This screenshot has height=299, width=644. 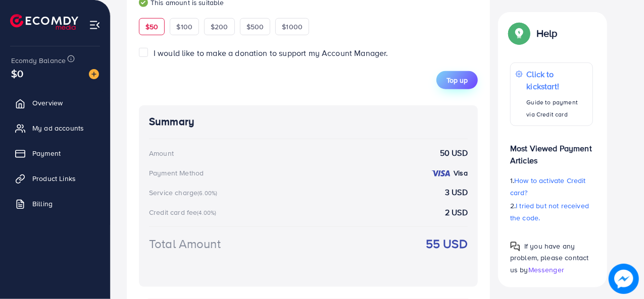 What do you see at coordinates (55, 103) in the screenshot?
I see `a: Overview` at bounding box center [55, 103].